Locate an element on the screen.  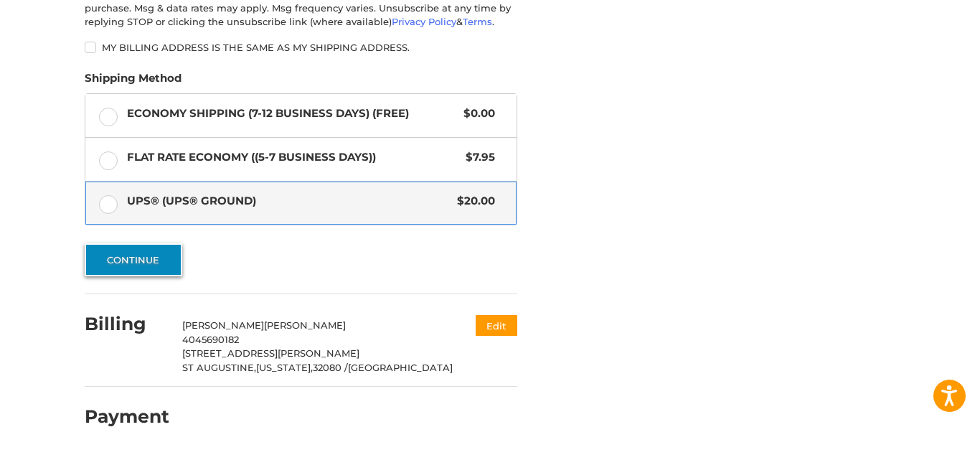
span: $20.00 is located at coordinates (473, 201).